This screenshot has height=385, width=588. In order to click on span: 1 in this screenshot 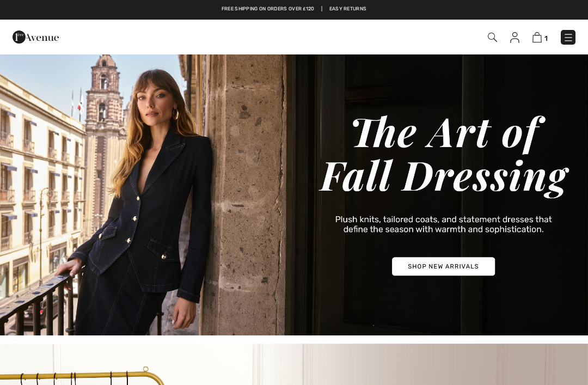, I will do `click(546, 38)`.